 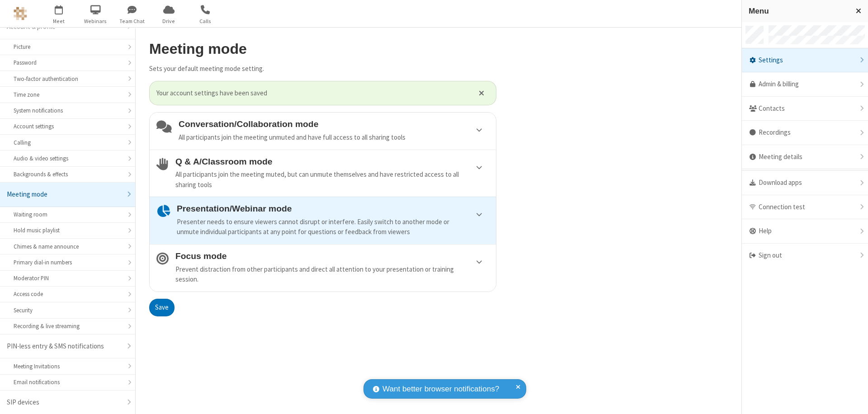 I want to click on img: QA Selenium DO NOT DELETE OR CHANGE, so click(x=20, y=14).